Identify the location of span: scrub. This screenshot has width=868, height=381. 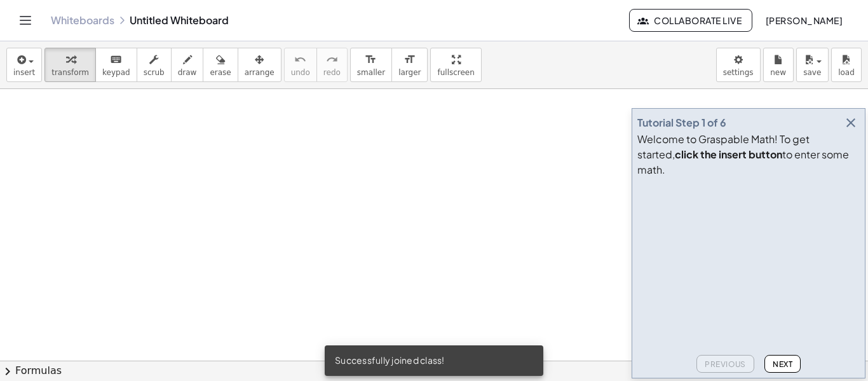
(154, 73).